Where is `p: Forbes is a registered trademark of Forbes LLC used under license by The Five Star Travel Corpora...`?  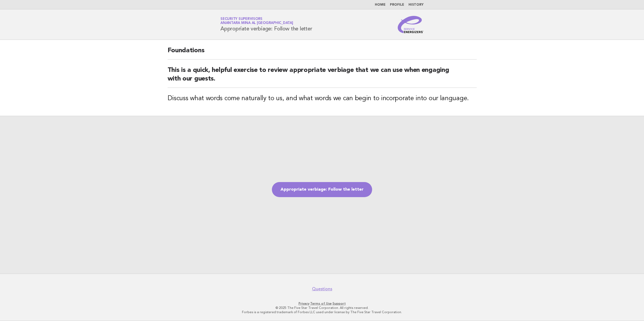 p: Forbes is a registered trademark of Forbes LLC used under license by The Five Star Travel Corpora... is located at coordinates (322, 312).